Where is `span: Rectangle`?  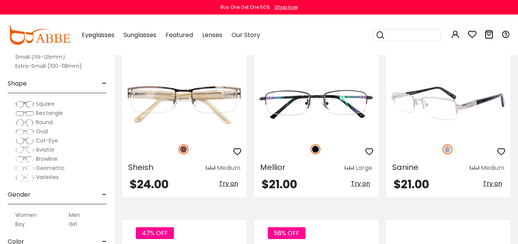
span: Rectangle is located at coordinates (49, 113).